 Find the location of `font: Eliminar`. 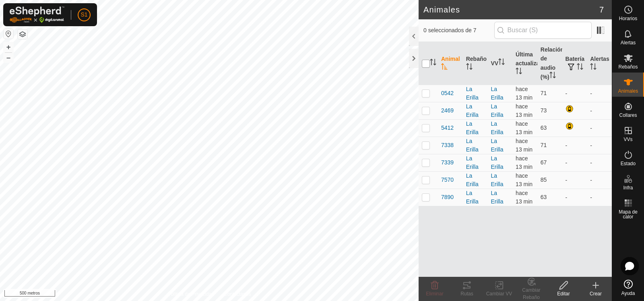

font: Eliminar is located at coordinates (434, 294).